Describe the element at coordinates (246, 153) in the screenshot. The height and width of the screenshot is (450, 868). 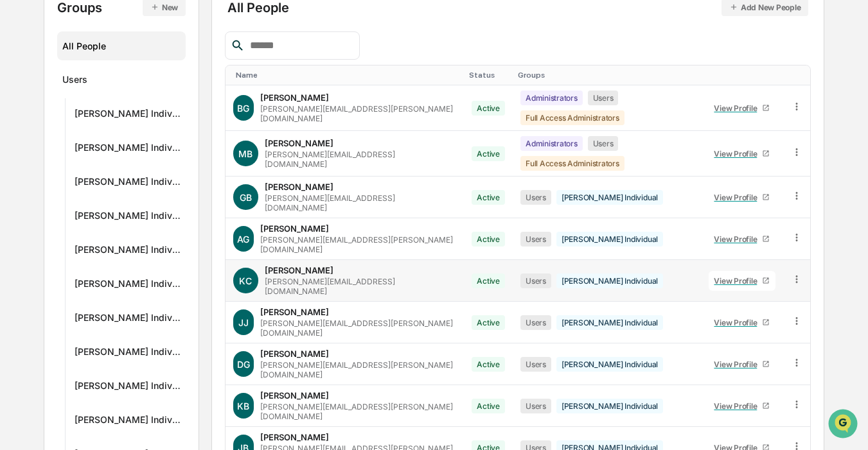
I see `span: MB` at that location.